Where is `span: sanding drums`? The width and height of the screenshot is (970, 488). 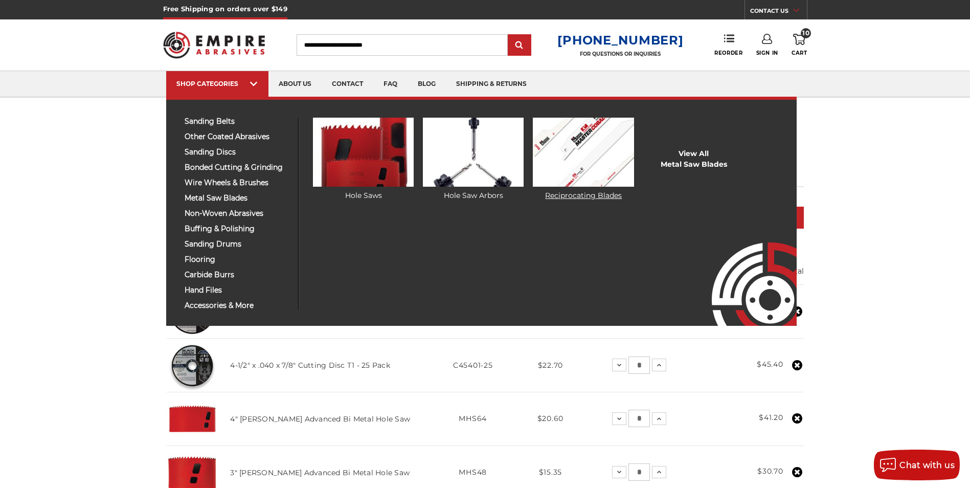
span: sanding drums is located at coordinates (237, 244).